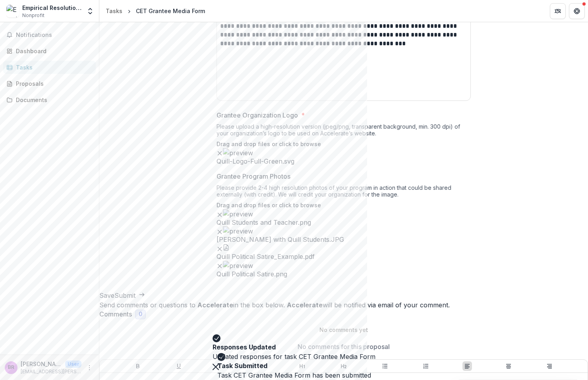 The height and width of the screenshot is (380, 588). Describe the element at coordinates (171, 11) in the screenshot. I see `div: CET Grantee Media Form` at that location.